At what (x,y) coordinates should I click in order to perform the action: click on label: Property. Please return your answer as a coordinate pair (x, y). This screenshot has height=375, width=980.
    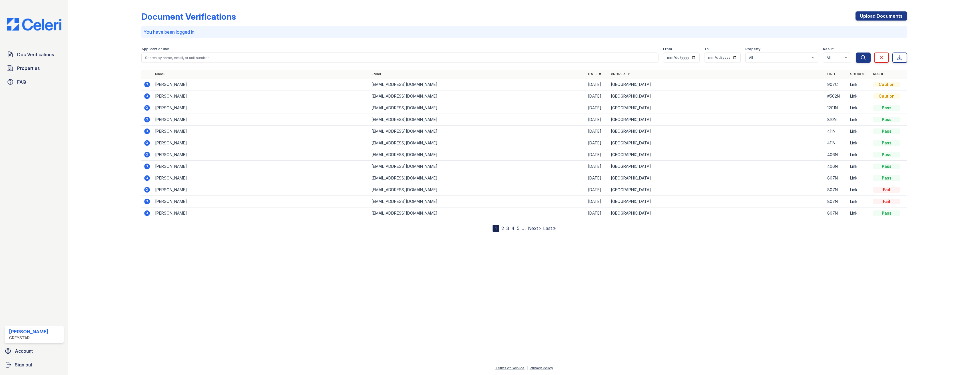
    Looking at the image, I should click on (753, 49).